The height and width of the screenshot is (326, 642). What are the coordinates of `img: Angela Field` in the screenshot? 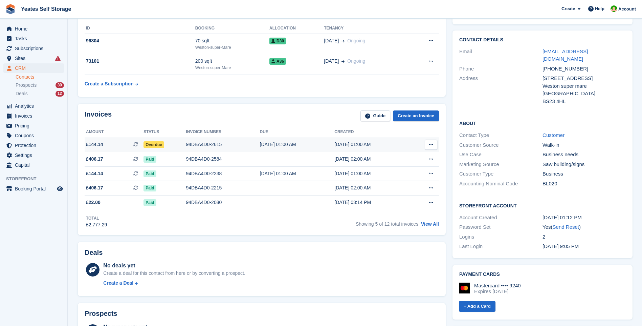 It's located at (614, 9).